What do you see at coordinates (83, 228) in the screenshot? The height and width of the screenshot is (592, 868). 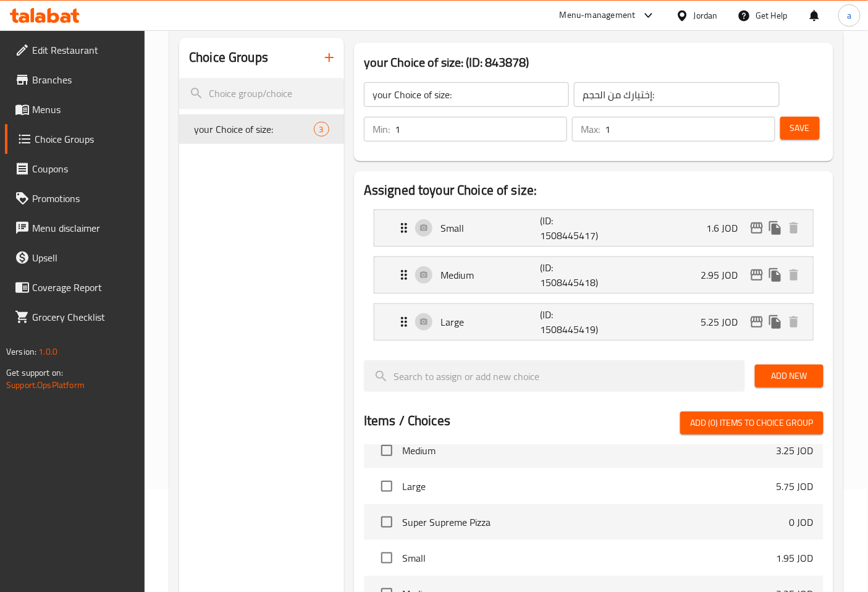 I see `span: Menu disclaimer` at bounding box center [83, 228].